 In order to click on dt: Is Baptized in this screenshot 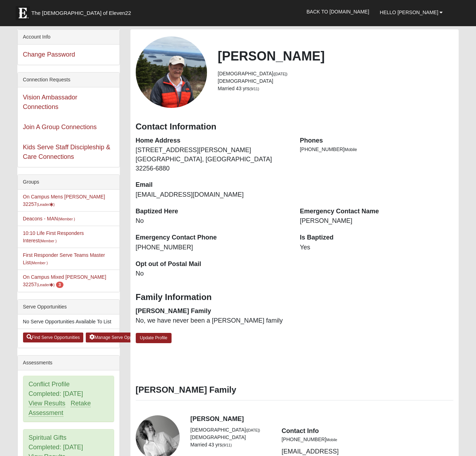, I will do `click(376, 238)`.